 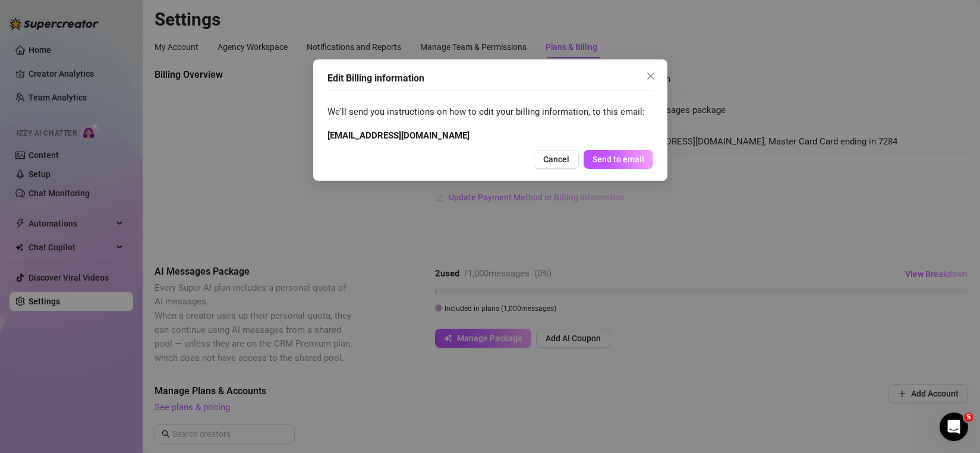 What do you see at coordinates (969, 417) in the screenshot?
I see `span: 5` at bounding box center [969, 417].